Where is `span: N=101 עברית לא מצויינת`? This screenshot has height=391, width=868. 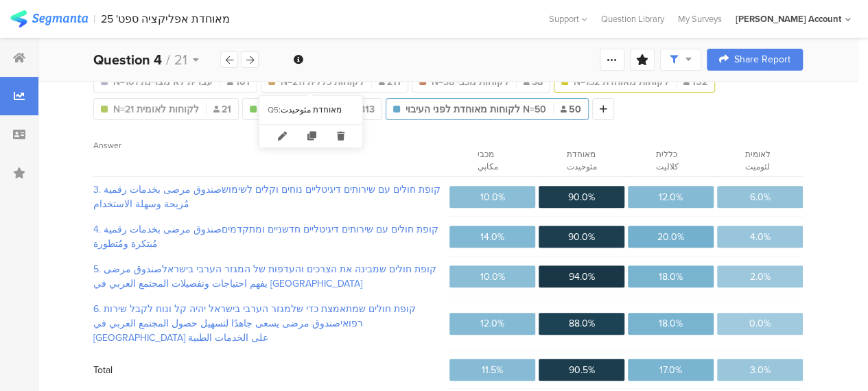
span: N=101 עברית לא מצויינת is located at coordinates (163, 82).